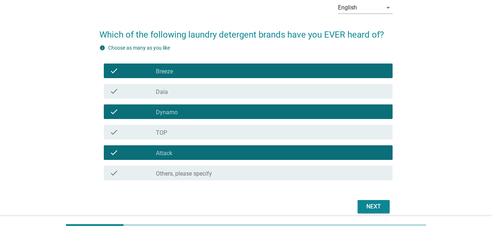 Image resolution: width=492 pixels, height=234 pixels. I want to click on label: Dynamo, so click(167, 112).